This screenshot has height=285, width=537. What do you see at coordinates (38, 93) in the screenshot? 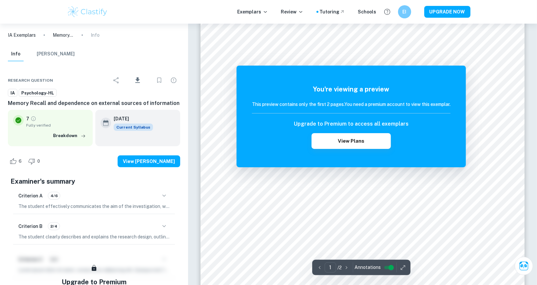
I see `span: Psychology-HL` at bounding box center [38, 93].